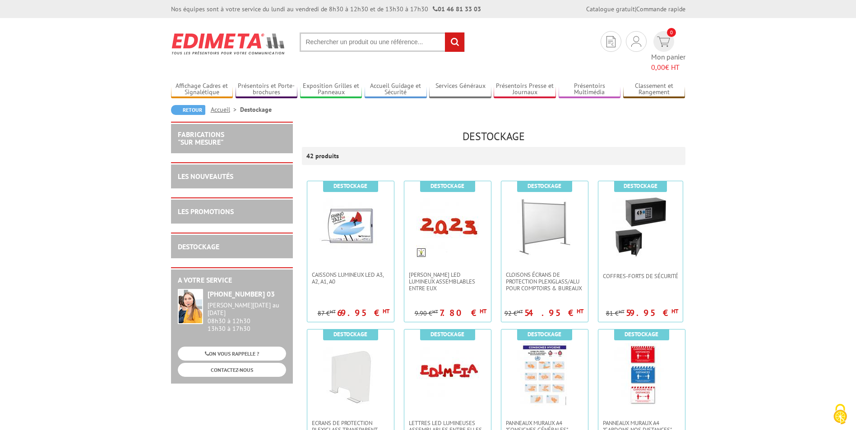 The image size is (856, 430). I want to click on a: ON VOUS RAPPELLE ?, so click(232, 354).